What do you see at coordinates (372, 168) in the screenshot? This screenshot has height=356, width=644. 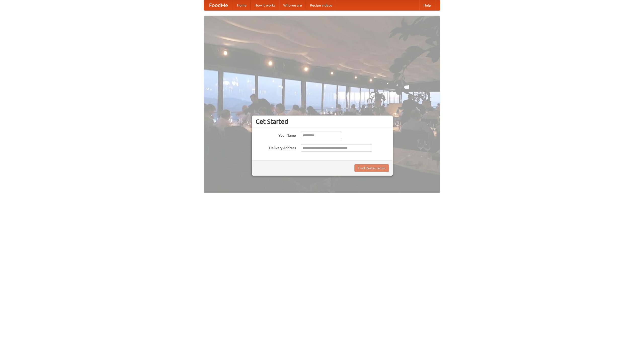 I see `button: Find Restaurants!` at bounding box center [372, 168].